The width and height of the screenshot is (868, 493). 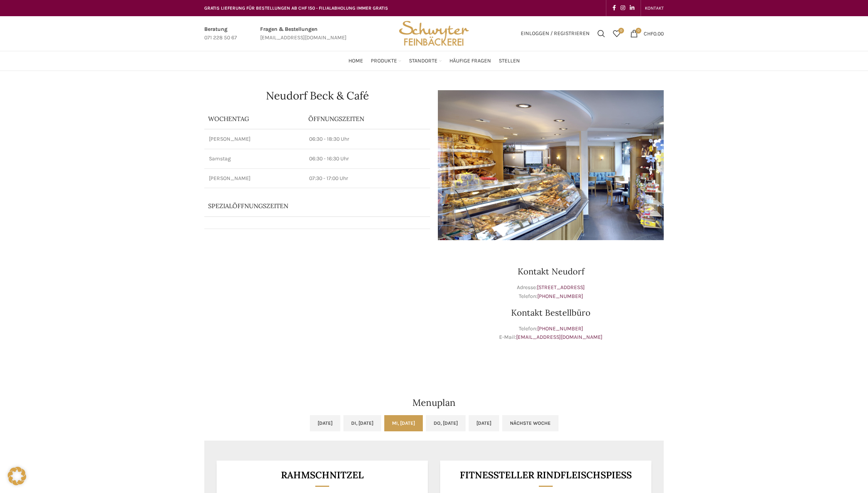 What do you see at coordinates (307, 206) in the screenshot?
I see `p: Spezialöffnungszeiten` at bounding box center [307, 206].